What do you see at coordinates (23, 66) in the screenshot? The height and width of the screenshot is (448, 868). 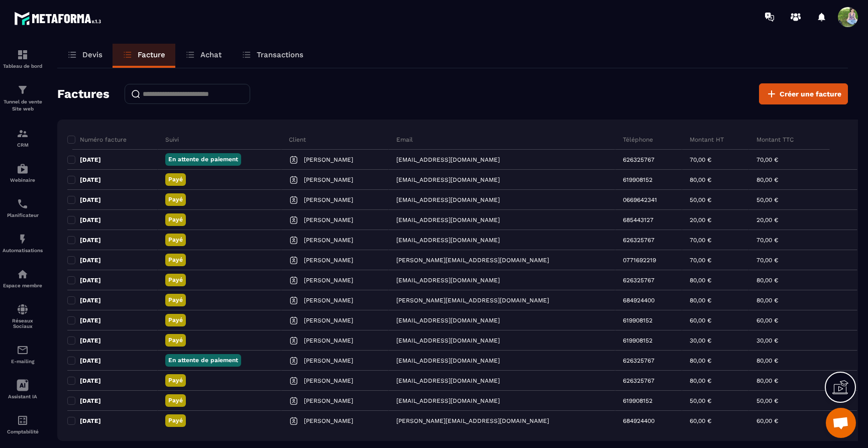 I see `p: Tableau de bord` at bounding box center [23, 66].